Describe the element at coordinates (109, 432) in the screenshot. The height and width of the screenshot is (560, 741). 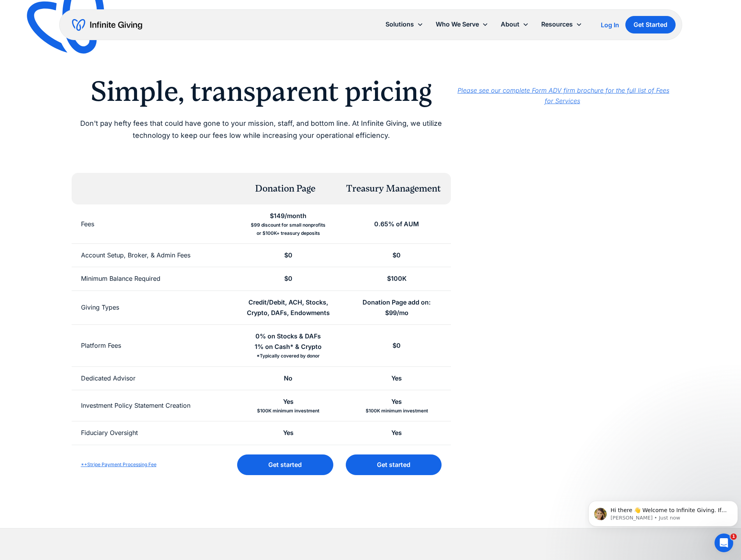
I see `div: Fiduciary Oversight` at that location.